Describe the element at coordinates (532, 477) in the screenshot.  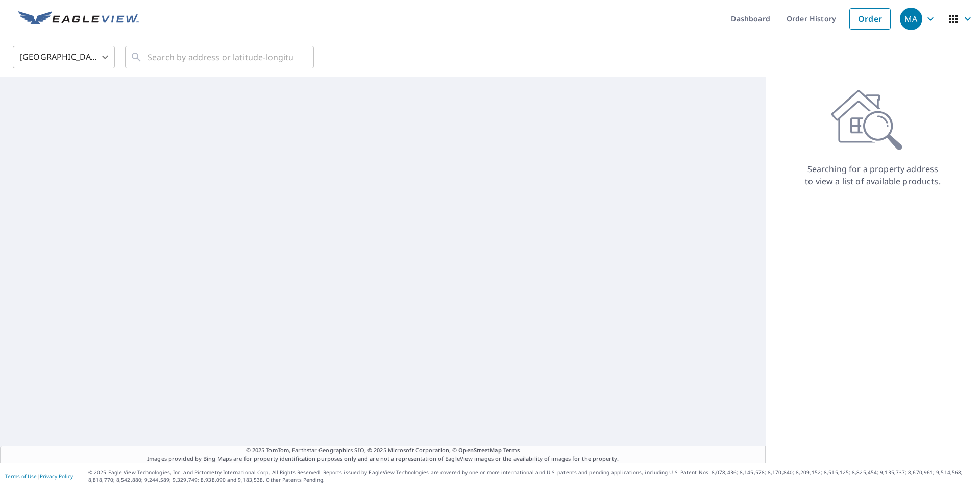
I see `p: © 2025 Eagle View Technologies, Inc. and Pictometry International Corp. All Rights Reserved. Repo...` at that location.